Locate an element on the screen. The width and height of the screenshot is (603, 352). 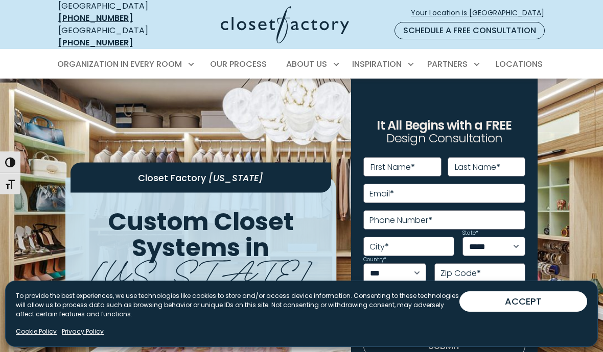
span: Custom Closet Systems in is located at coordinates (201, 235).